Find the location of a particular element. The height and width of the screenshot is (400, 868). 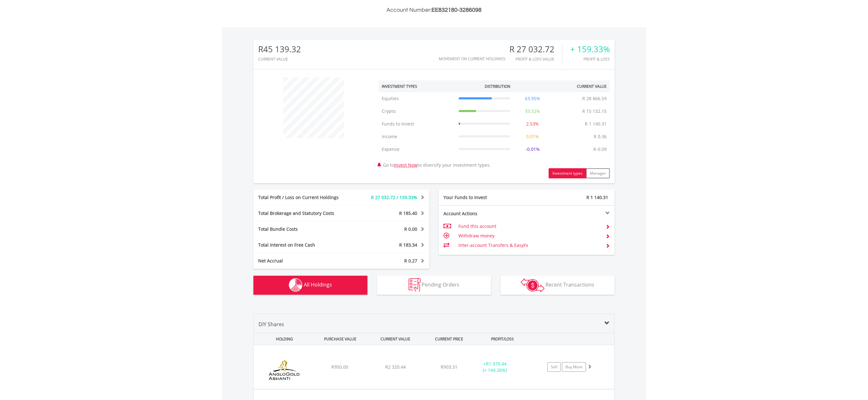

span: R1 370.44 is located at coordinates (496, 364).